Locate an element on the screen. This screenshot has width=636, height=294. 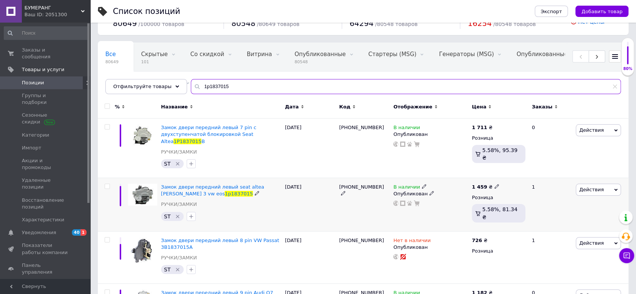
b: 1 459 is located at coordinates (479, 187).